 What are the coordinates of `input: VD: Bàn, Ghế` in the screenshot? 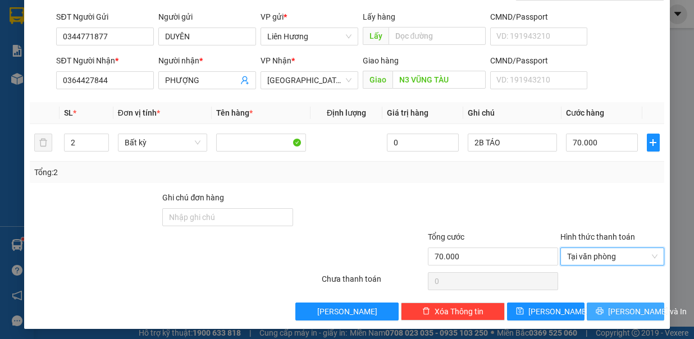 It's located at (261, 143).